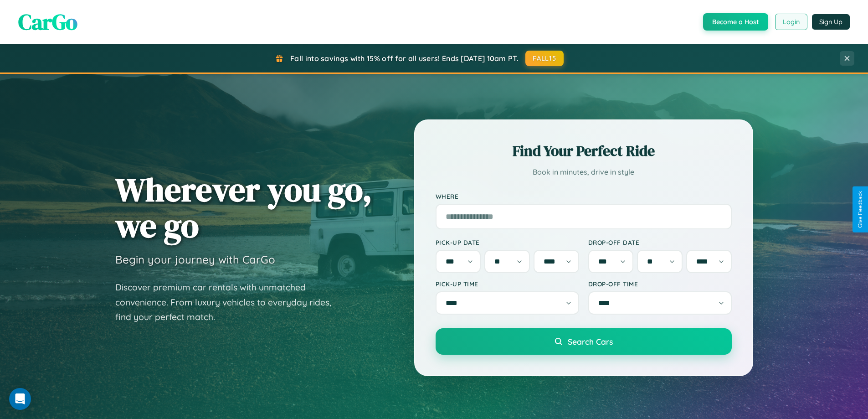 This screenshot has height=419, width=868. What do you see at coordinates (195, 259) in the screenshot?
I see `h3: Begin your journey with CarGo` at bounding box center [195, 259].